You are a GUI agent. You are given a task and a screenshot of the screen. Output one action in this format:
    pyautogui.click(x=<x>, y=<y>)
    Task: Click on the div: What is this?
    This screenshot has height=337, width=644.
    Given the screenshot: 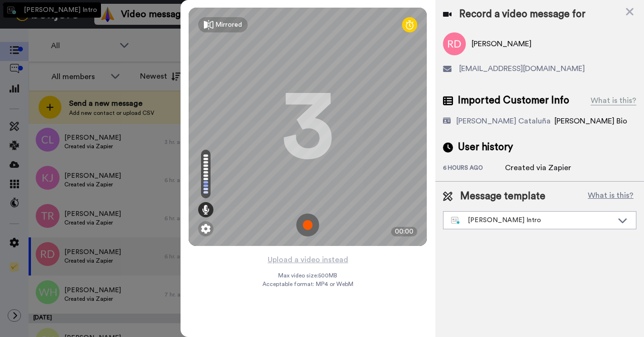 What is the action you would take?
    pyautogui.click(x=614, y=101)
    